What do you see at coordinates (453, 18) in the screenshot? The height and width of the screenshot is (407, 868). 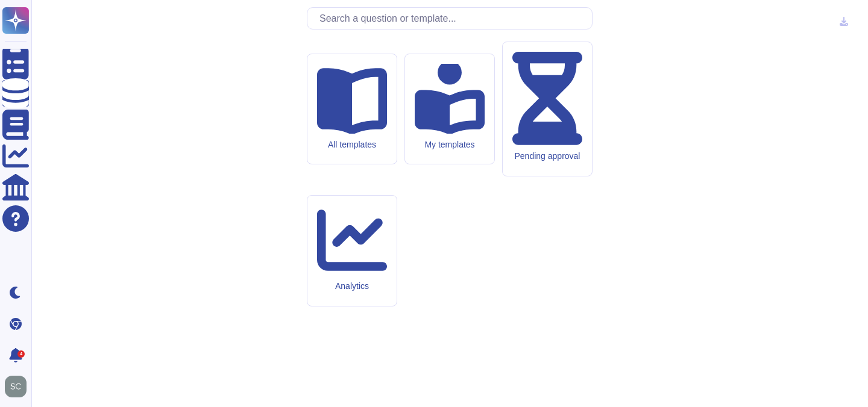 I see `input: Search a question or template...` at bounding box center [453, 18].